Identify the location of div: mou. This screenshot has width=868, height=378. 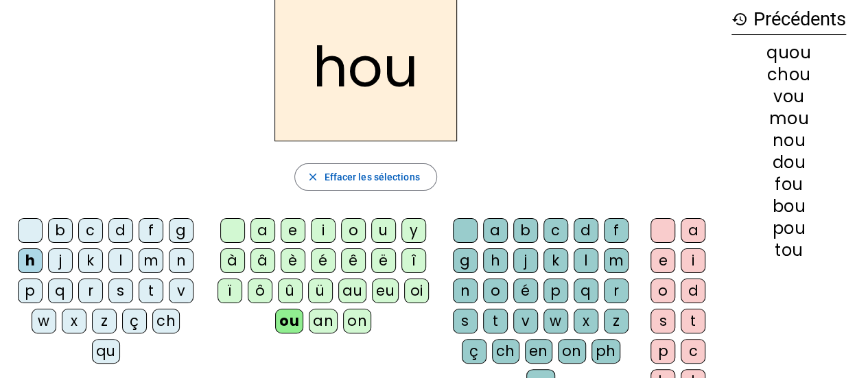
(788, 119).